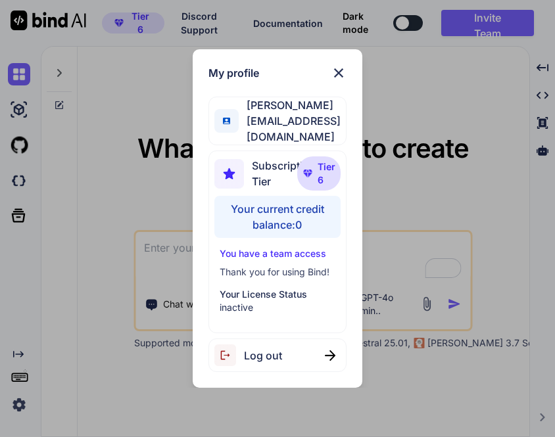 The height and width of the screenshot is (437, 555). I want to click on h1: My profile, so click(233, 73).